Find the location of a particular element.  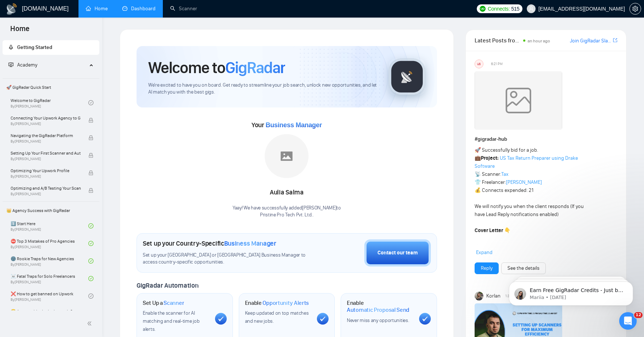

a: Tax is located at coordinates (505, 174).